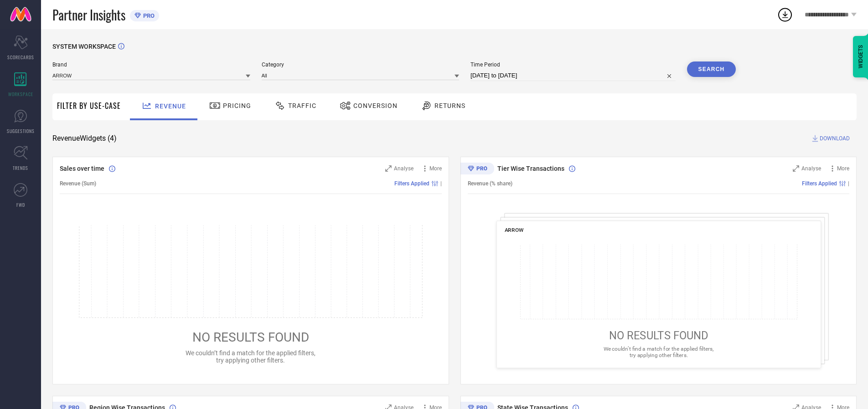 The image size is (868, 409). Describe the element at coordinates (573, 76) in the screenshot. I see `input: Select time period` at that location.